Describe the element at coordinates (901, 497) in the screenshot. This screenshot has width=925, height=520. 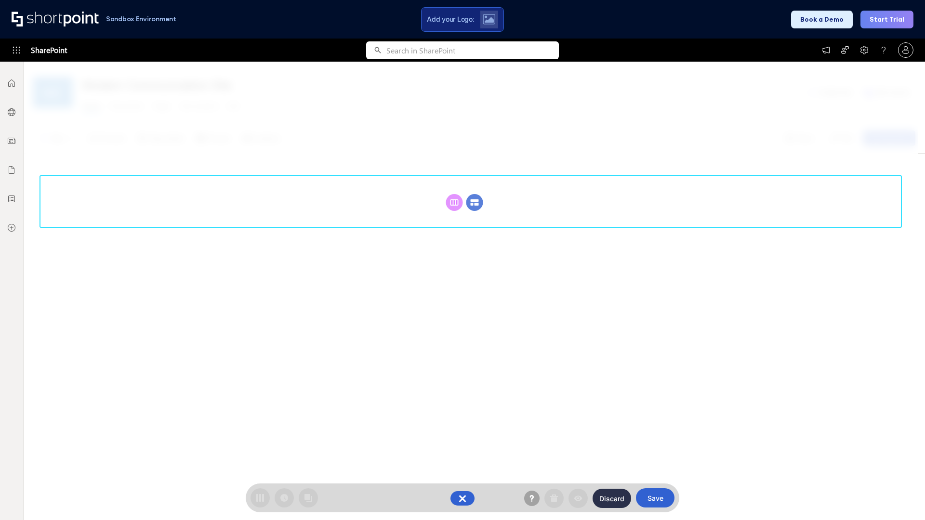
I see `div: Chat Widget` at that location.